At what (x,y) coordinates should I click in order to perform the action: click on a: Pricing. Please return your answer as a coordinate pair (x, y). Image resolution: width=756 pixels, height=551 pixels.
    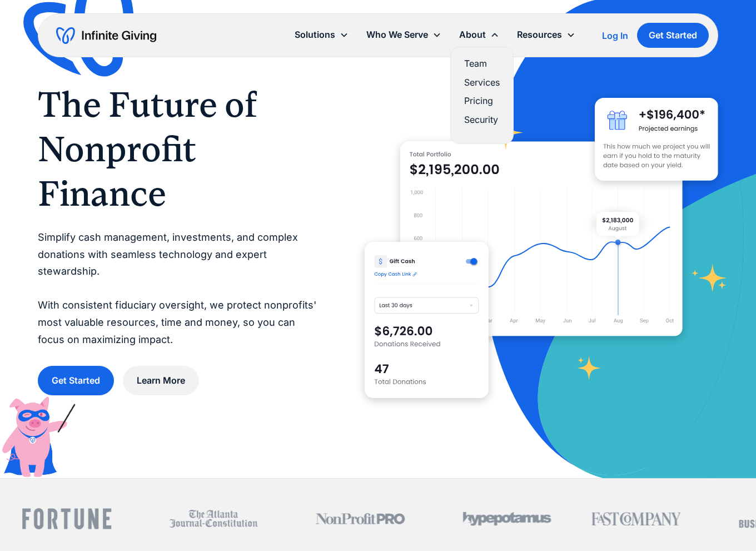
    Looking at the image, I should click on (482, 101).